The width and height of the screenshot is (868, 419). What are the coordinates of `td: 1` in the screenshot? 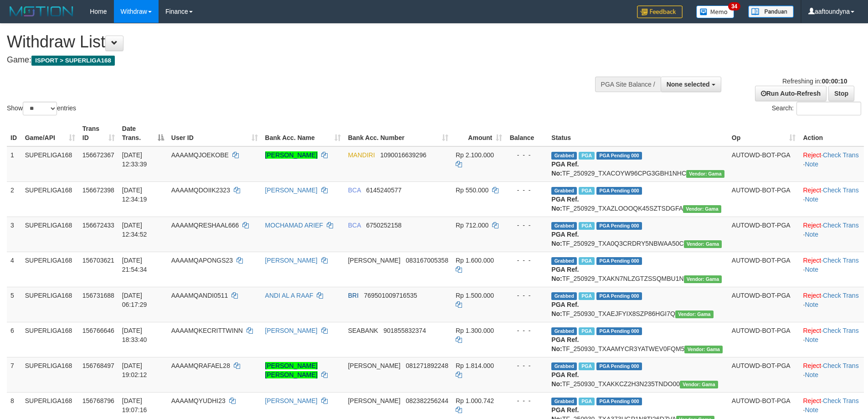 It's located at (14, 164).